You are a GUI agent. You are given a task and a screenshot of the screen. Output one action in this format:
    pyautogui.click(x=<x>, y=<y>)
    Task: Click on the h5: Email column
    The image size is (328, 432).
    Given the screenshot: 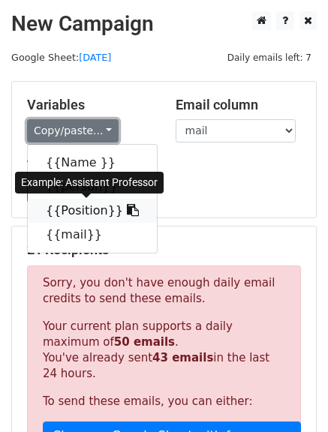 What is the action you would take?
    pyautogui.click(x=238, y=105)
    